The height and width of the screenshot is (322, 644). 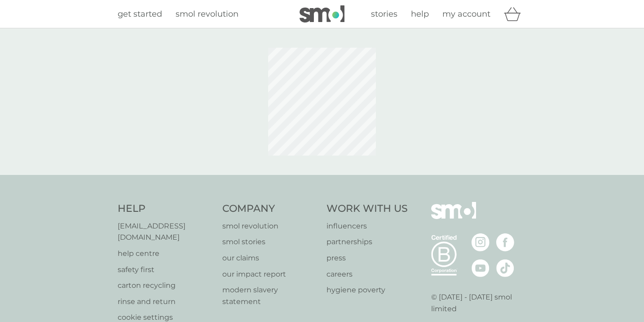 I want to click on span: get started, so click(x=140, y=14).